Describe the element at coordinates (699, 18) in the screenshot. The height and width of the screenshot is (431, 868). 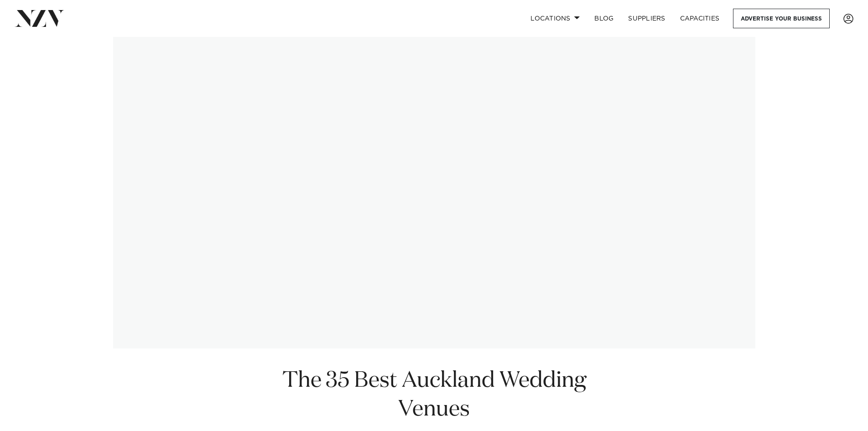
I see `a: Capacities` at that location.